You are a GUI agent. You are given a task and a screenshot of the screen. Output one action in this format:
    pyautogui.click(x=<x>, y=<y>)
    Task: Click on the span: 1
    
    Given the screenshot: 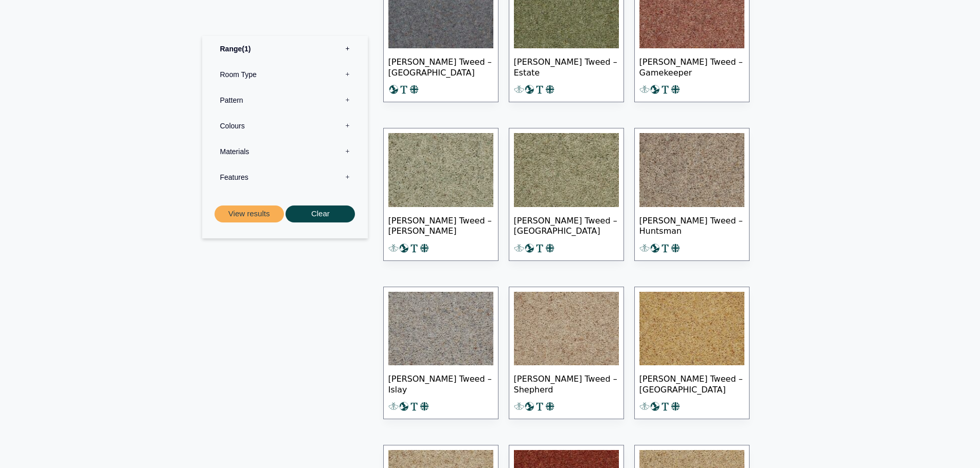 What is the action you would take?
    pyautogui.click(x=246, y=49)
    